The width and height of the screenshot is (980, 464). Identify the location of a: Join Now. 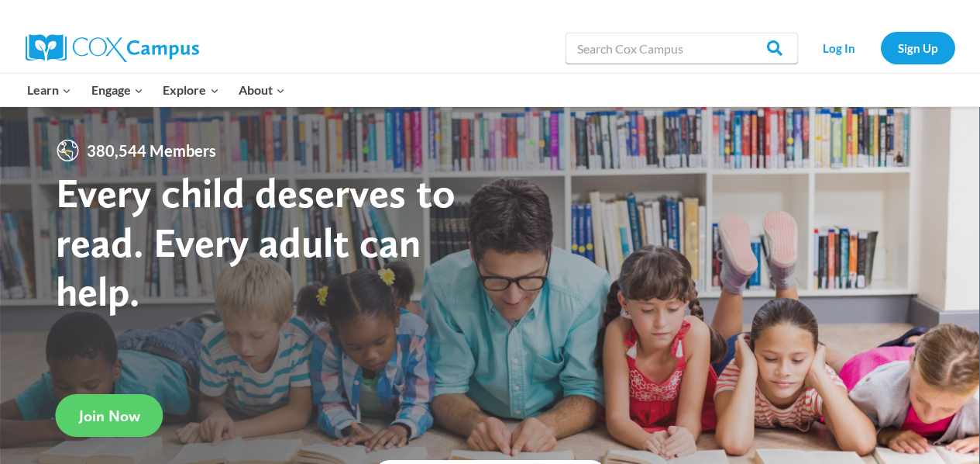
(109, 415).